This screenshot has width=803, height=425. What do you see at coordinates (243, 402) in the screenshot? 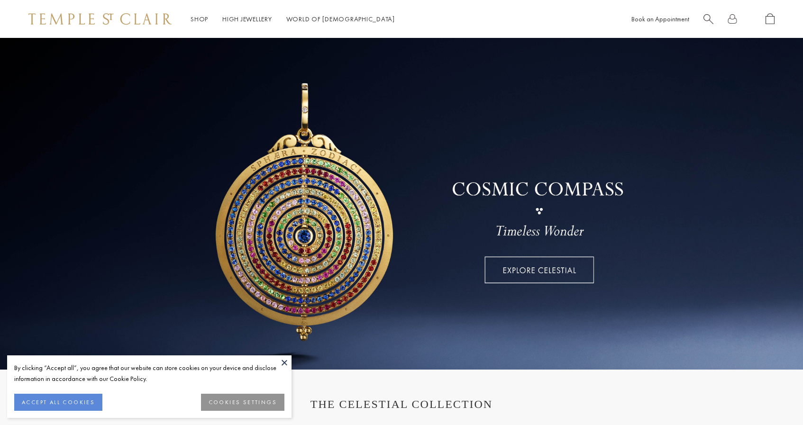
I see `button: COOKIES SETTINGS` at bounding box center [243, 402].